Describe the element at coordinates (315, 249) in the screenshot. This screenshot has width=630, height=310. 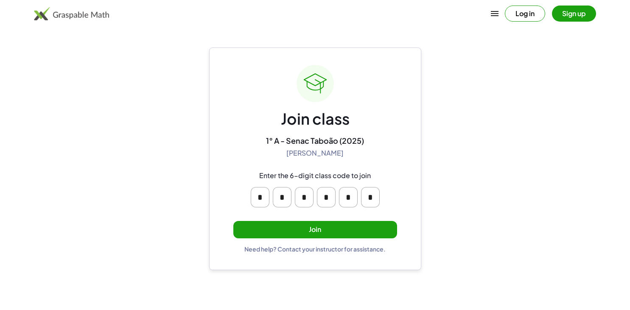
I see `div: Need help? Contact your instructor for assistance.` at that location.